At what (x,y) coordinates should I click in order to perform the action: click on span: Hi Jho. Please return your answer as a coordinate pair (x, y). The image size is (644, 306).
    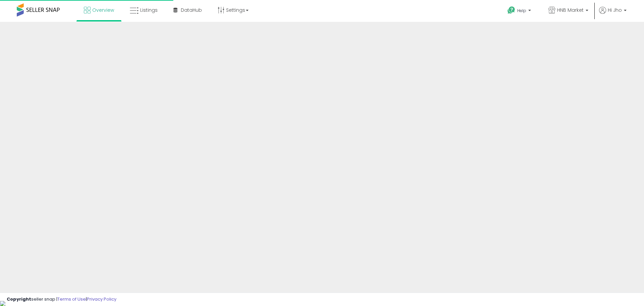
    Looking at the image, I should click on (615, 10).